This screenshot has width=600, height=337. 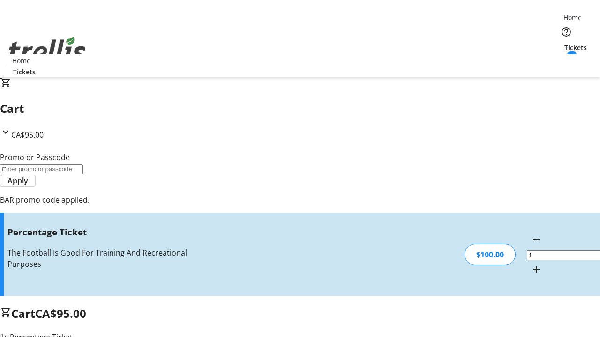 What do you see at coordinates (566, 32) in the screenshot?
I see `button: Help` at bounding box center [566, 32].